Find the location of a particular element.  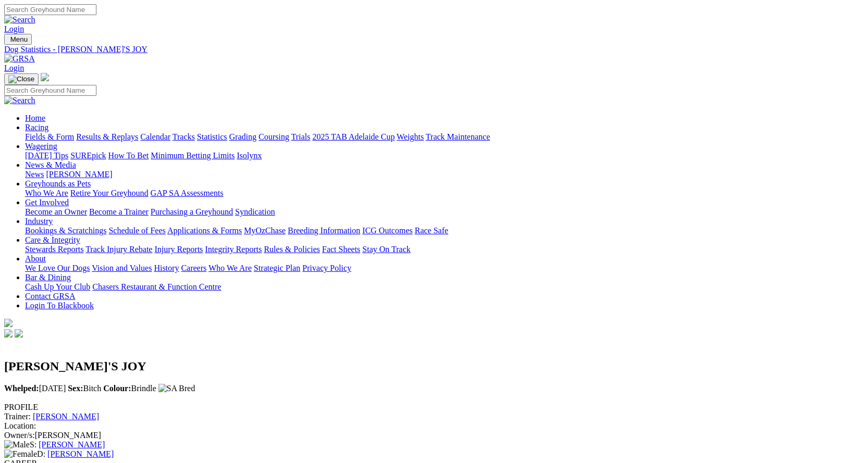

div: Greyhounds as Pets is located at coordinates (444, 194).